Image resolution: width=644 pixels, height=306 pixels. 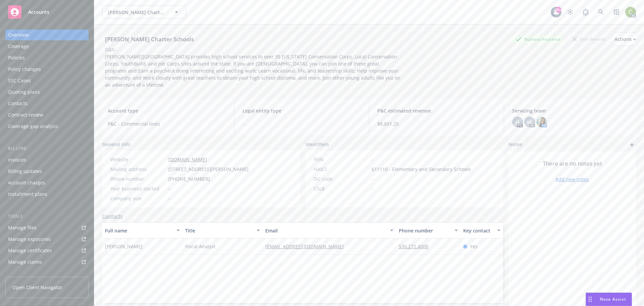 I want to click on div: Coverage gap analysis, so click(x=33, y=126).